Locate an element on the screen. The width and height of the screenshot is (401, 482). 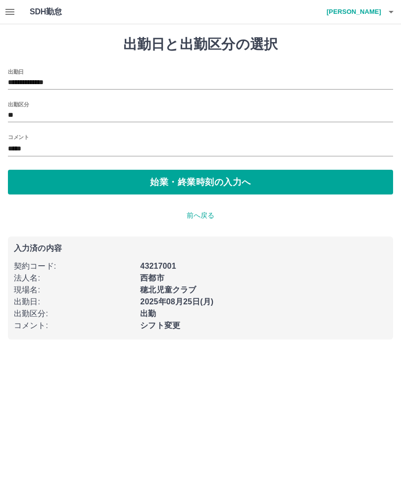
label: 出勤区分 is located at coordinates (18, 104).